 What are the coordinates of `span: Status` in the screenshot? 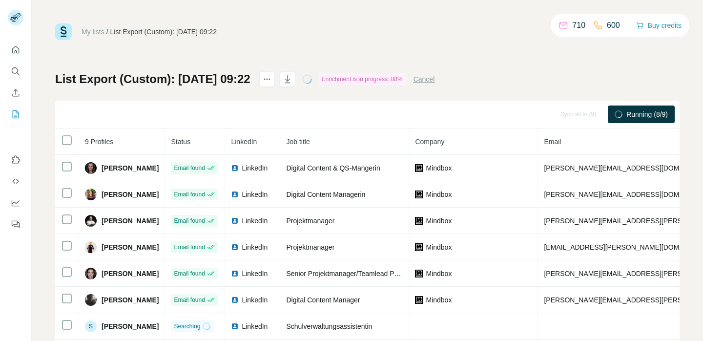 It's located at (181, 142).